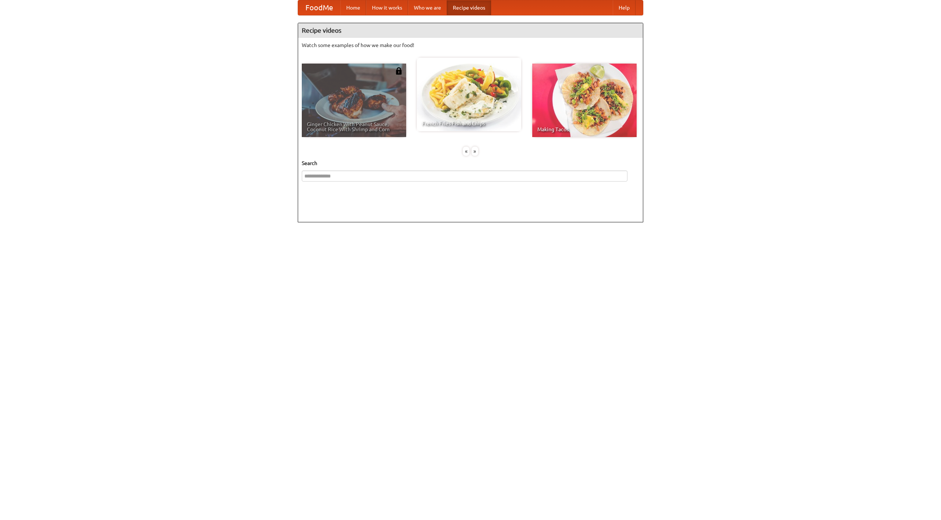 Image resolution: width=941 pixels, height=520 pixels. What do you see at coordinates (399, 71) in the screenshot?
I see `img: 483408.png` at bounding box center [399, 71].